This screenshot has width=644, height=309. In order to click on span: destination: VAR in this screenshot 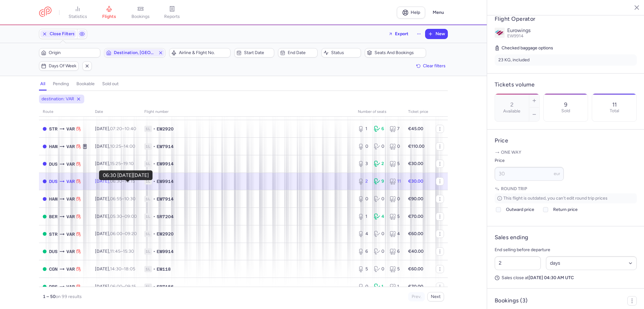, I will do `click(58, 99)`.